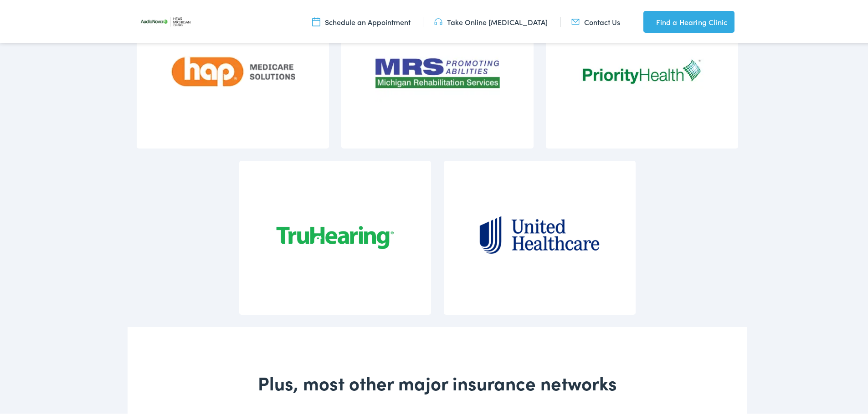 This screenshot has width=868, height=415. I want to click on img: The logo for United Healthcare insurance., so click(539, 236).